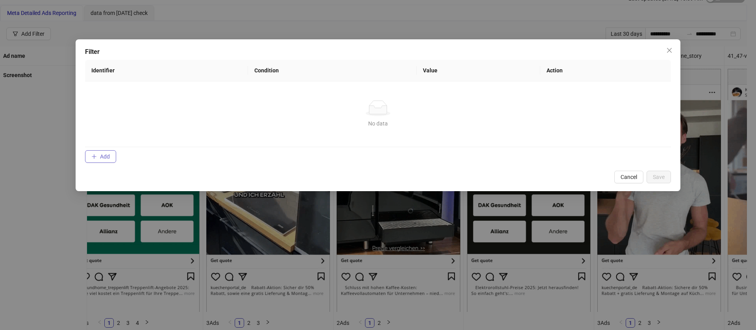 The image size is (756, 330). I want to click on div: Filter, so click(378, 52).